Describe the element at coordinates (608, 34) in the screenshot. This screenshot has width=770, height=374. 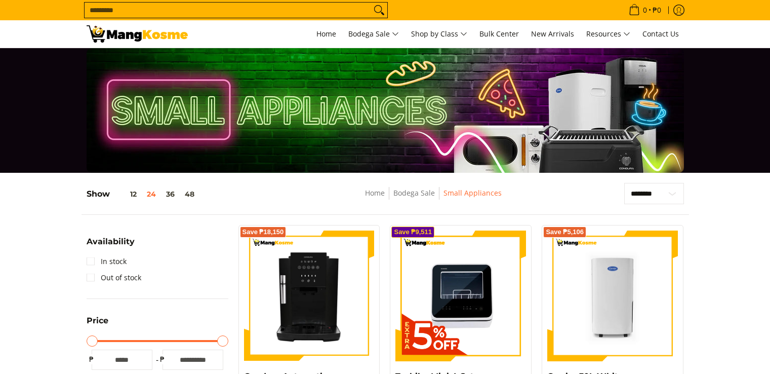
I see `a: Resources` at that location.